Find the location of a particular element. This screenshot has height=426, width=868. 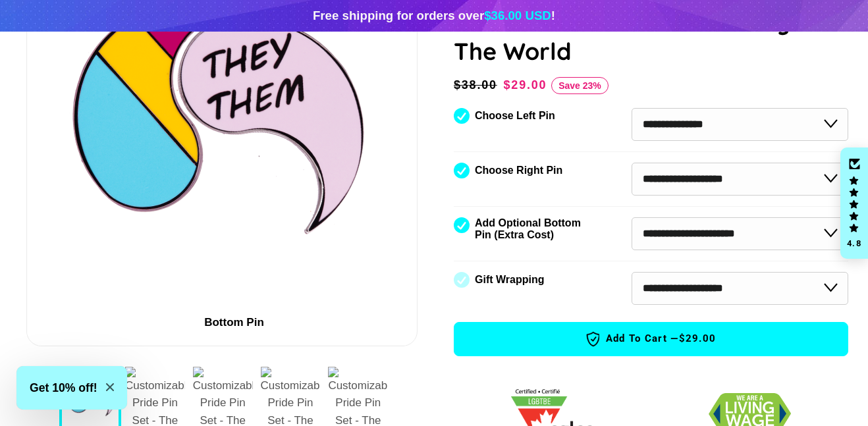

label: Add Optional Bottom Pin (Extra Cost) is located at coordinates (530, 229).